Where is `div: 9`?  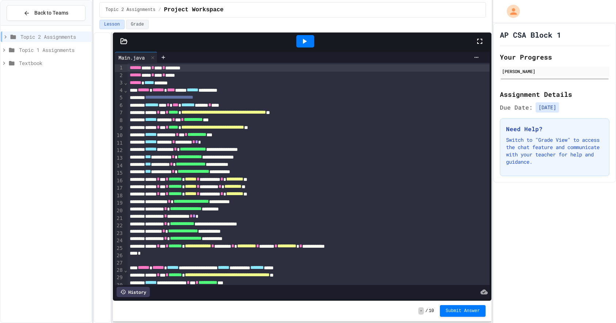 div: 9 is located at coordinates (119, 128).